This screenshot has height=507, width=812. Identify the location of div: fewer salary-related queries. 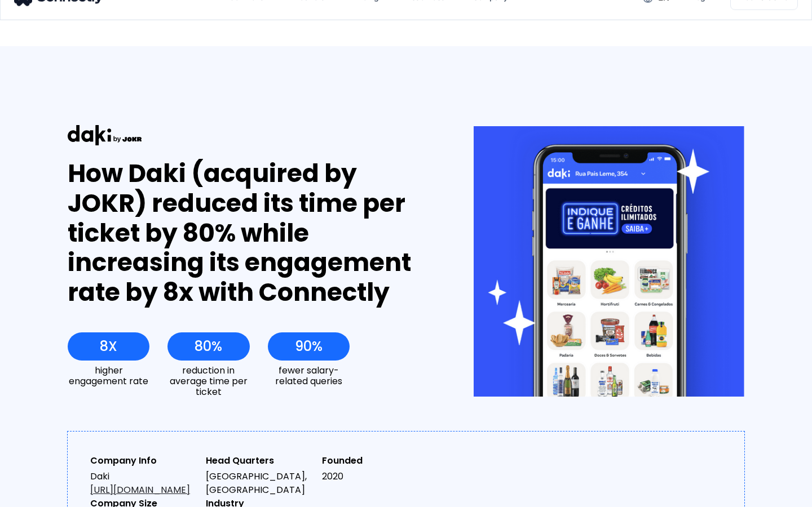
(309, 376).